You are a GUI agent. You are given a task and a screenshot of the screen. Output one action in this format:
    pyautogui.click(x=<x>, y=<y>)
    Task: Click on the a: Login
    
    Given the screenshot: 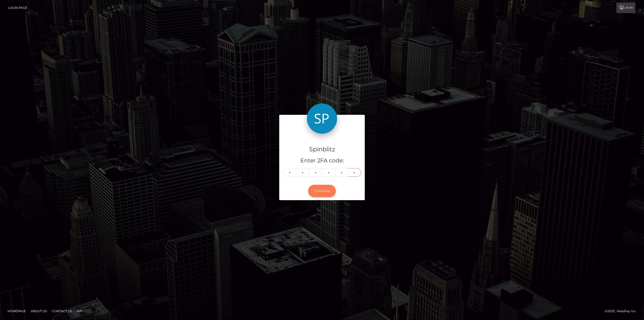 What is the action you would take?
    pyautogui.click(x=625, y=8)
    